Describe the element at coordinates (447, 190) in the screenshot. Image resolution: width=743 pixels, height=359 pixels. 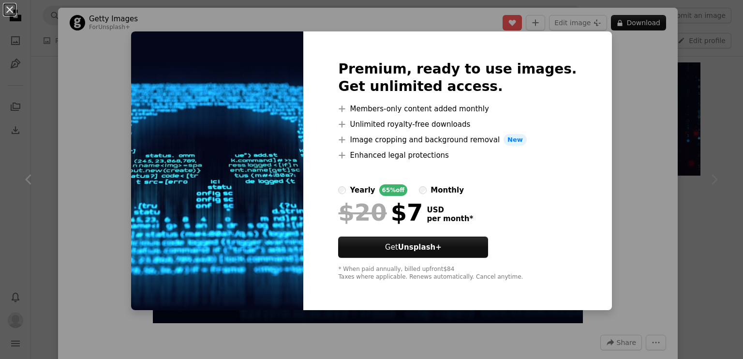
I see `div: monthly` at that location.